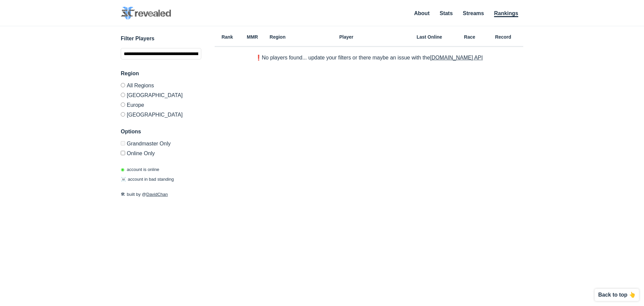 This screenshot has height=306, width=644. What do you see at coordinates (252, 37) in the screenshot?
I see `h6: MMR` at bounding box center [252, 37].